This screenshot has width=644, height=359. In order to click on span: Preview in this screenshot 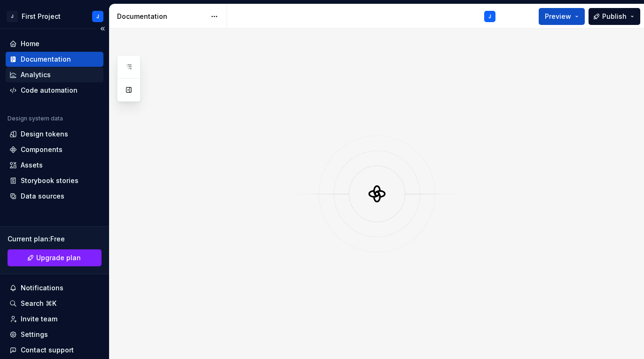, I will do `click(558, 17)`.